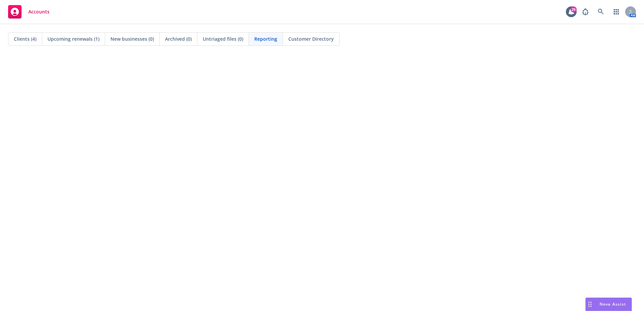 This screenshot has width=644, height=311. I want to click on span: Untriaged files (0), so click(223, 39).